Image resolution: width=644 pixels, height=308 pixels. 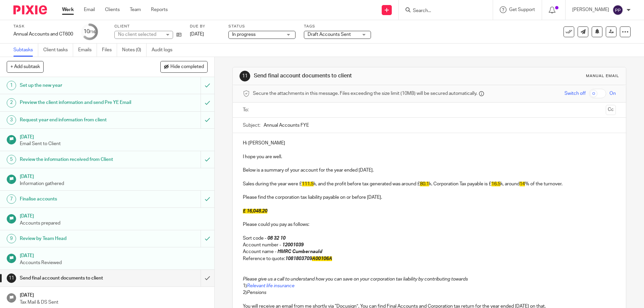 What do you see at coordinates (308, 259) in the screenshot?
I see `em: 1081803709` at bounding box center [308, 259].